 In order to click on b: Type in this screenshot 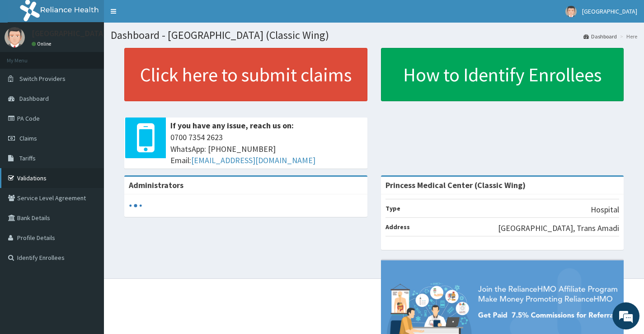, I will do `click(393, 209)`.